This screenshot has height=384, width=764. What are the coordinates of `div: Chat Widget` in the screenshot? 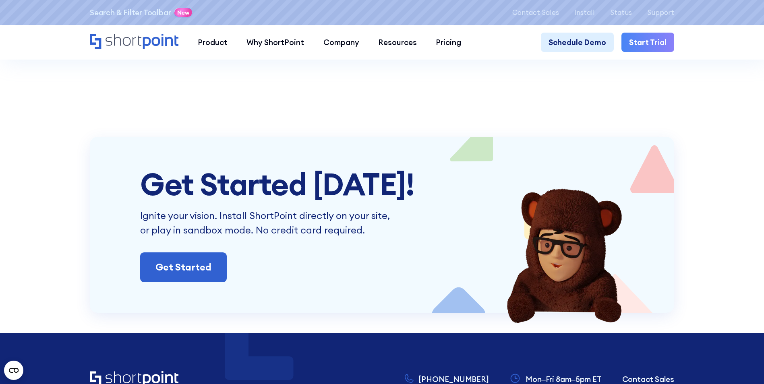 It's located at (744, 365).